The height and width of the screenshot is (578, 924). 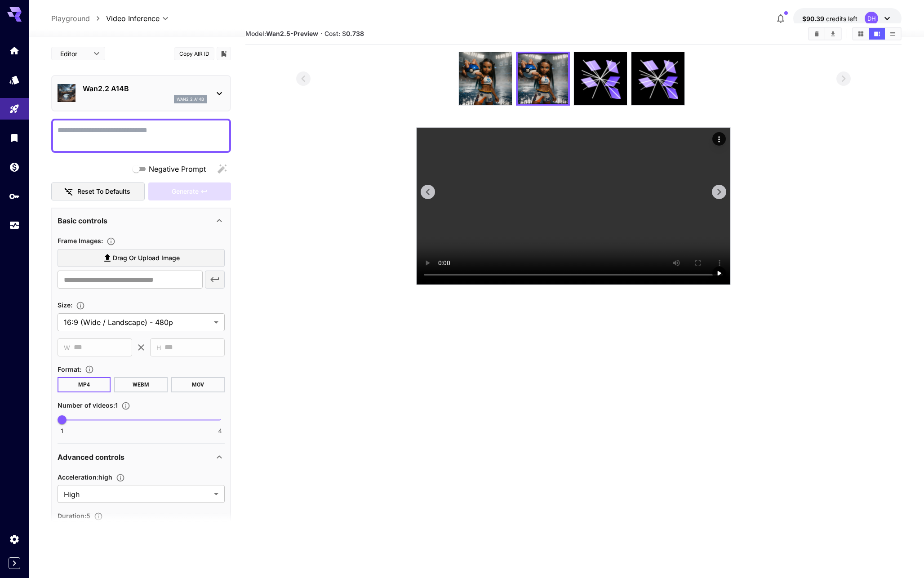 What do you see at coordinates (144, 89) in the screenshot?
I see `p: Wan2.2 A14B` at bounding box center [144, 89].